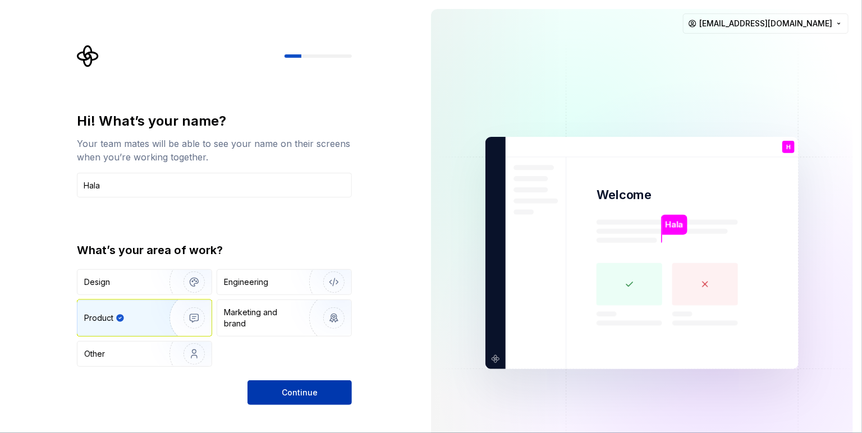 This screenshot has height=433, width=862. What do you see at coordinates (214, 150) in the screenshot?
I see `div: Your team mates will be able to see your name on their screens when you’re working together.` at bounding box center [214, 150].